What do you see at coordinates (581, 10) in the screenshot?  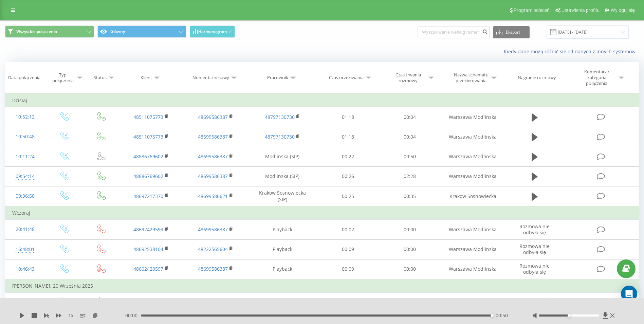 I see `span: Ustawienia profilu` at bounding box center [581, 10].